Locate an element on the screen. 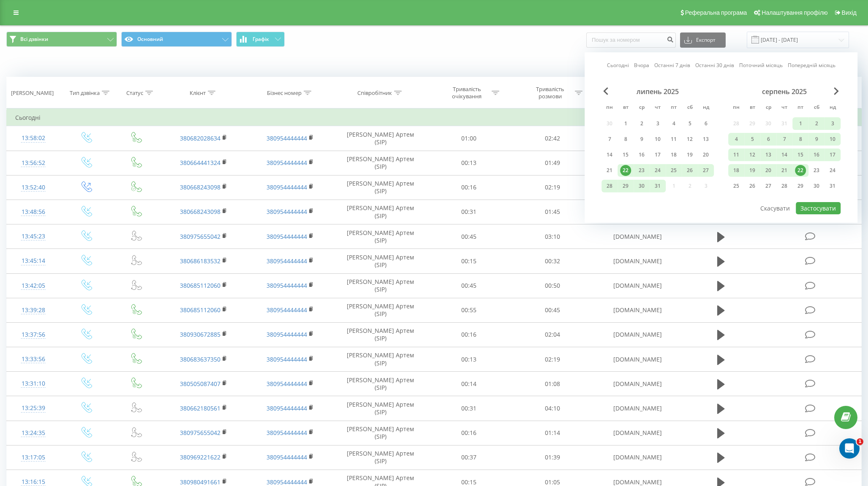 Image resolution: width=868 pixels, height=486 pixels. div: нд 31 серп 2025 р. is located at coordinates (832, 186).